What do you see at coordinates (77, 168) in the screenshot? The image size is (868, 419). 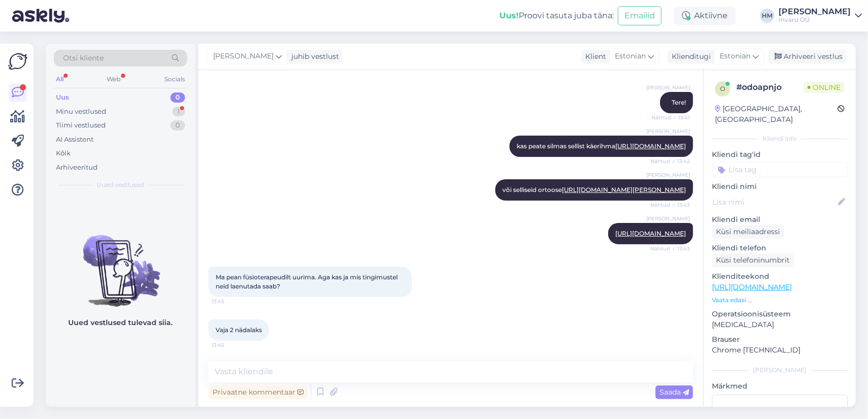 I see `div: Arhiveeritud` at bounding box center [77, 168].